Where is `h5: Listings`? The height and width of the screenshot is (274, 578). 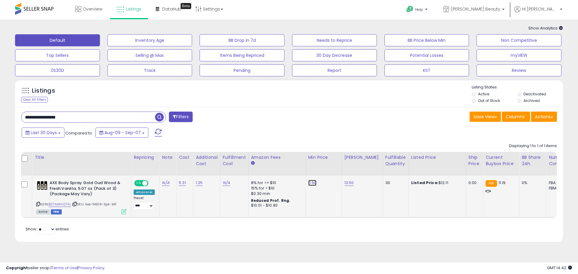
h5: Listings is located at coordinates (43, 91).